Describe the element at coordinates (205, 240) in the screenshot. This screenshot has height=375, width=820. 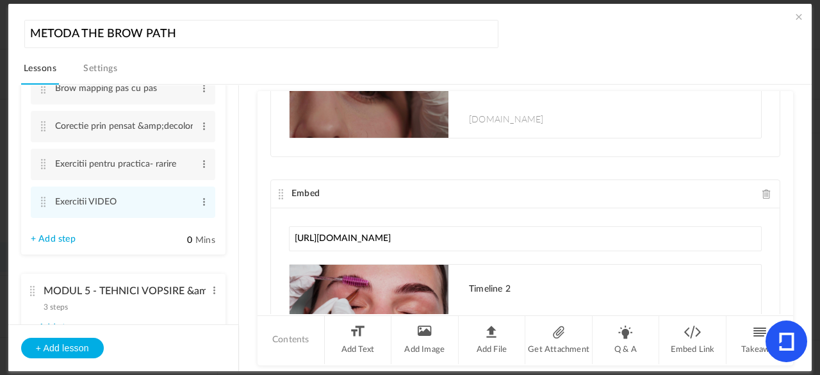
I see `span: Mins` at that location.